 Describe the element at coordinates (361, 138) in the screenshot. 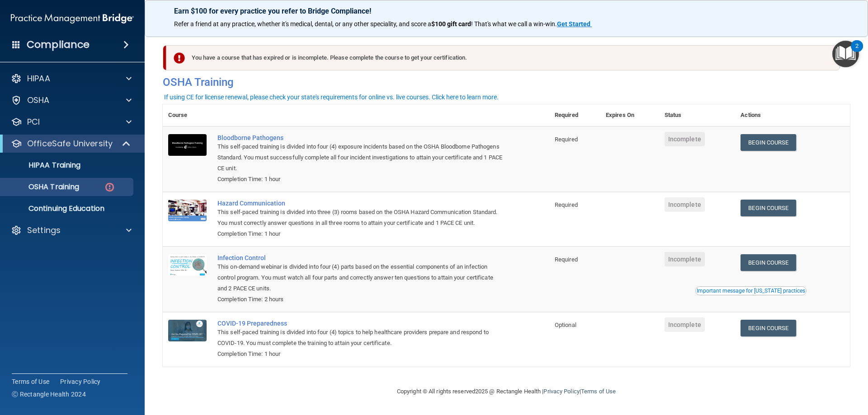

I see `a: Bloodborne Pathogens` at that location.